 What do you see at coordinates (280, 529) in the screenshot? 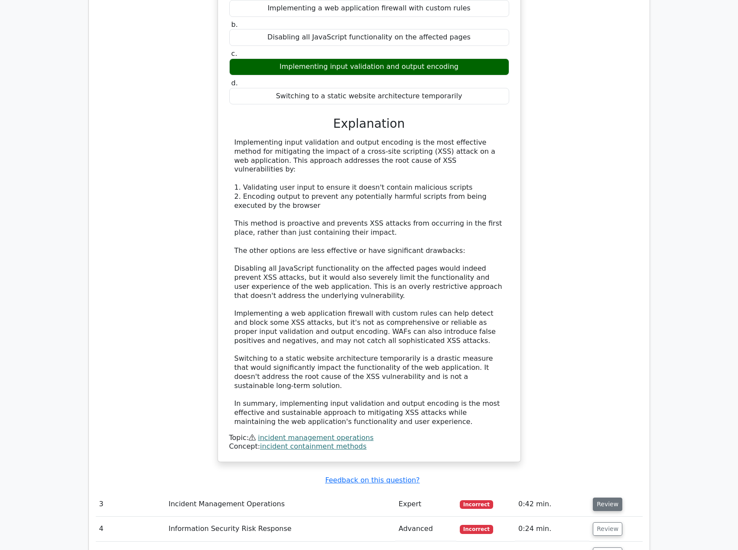
I see `td: Information Security Risk Response` at bounding box center [280, 529].